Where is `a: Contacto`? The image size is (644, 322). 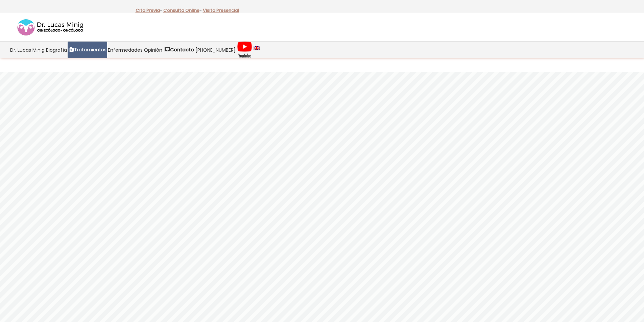 a: Contacto is located at coordinates (179, 50).